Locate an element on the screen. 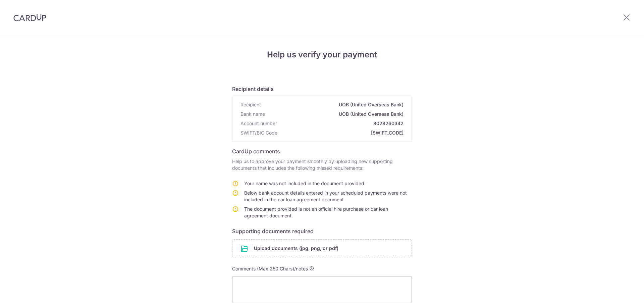 This screenshot has height=306, width=644. span: SWIFT/BIC Code is located at coordinates (259, 133).